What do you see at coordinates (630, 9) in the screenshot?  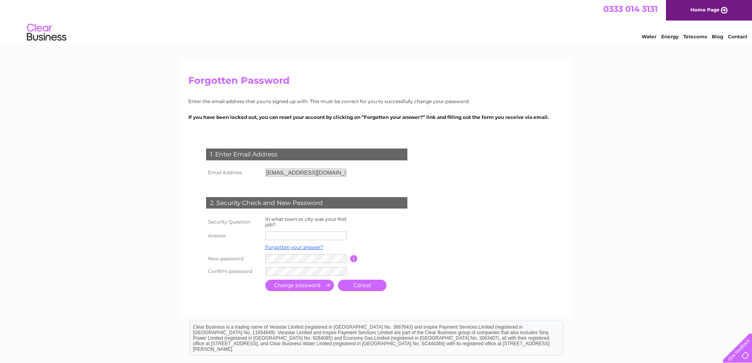 I see `span: 0333 014 3131` at bounding box center [630, 9].